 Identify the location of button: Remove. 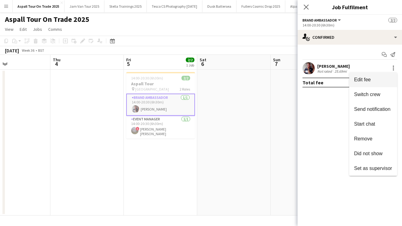
(373, 139).